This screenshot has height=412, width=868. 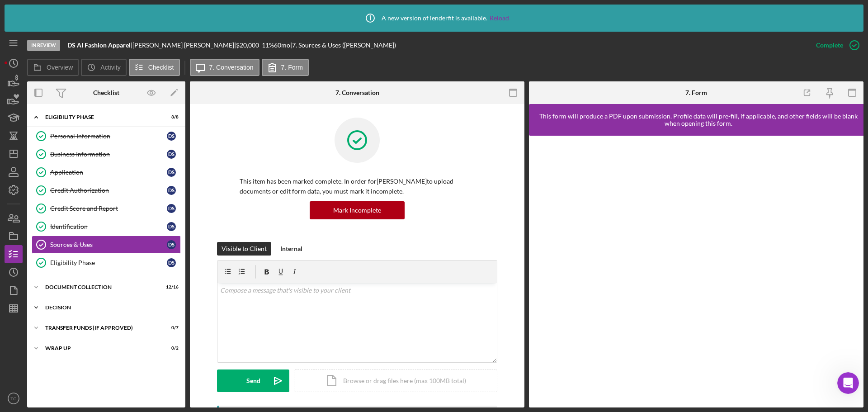 I want to click on label: Overview, so click(x=59, y=67).